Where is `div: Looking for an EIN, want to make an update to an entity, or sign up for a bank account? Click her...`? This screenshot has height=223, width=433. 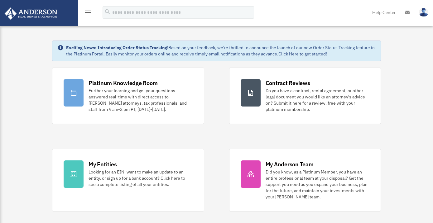 div: Looking for an EIN, want to make an update to an entity, or sign up for a bank account? Click her... is located at coordinates (141, 178).